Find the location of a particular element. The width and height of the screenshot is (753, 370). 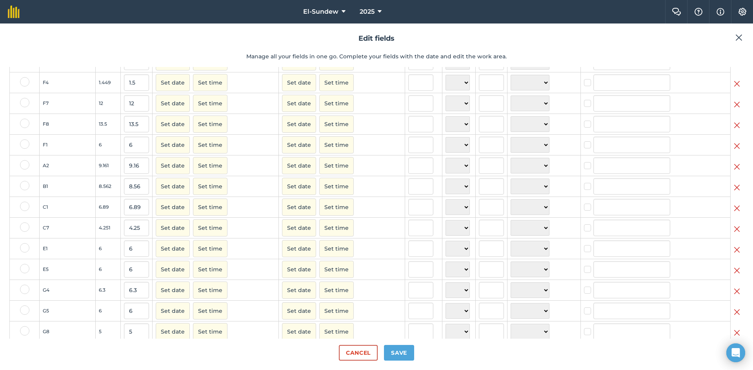

td: A2 is located at coordinates (67, 166).